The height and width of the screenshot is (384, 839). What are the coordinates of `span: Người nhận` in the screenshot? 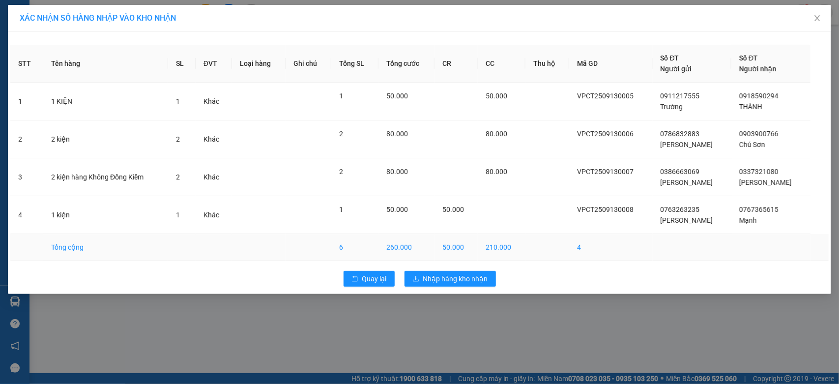 It's located at (758, 69).